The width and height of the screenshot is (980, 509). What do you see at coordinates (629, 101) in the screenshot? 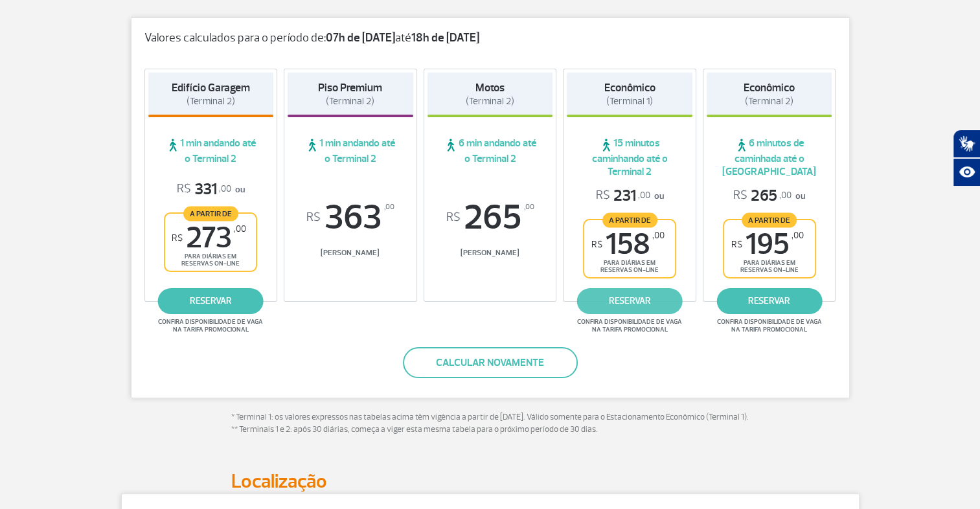
I see `span: (Terminal 1)` at bounding box center [629, 101].